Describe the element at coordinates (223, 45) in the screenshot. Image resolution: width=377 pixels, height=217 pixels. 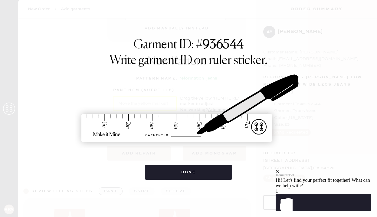
I see `strong: 936544` at that location.